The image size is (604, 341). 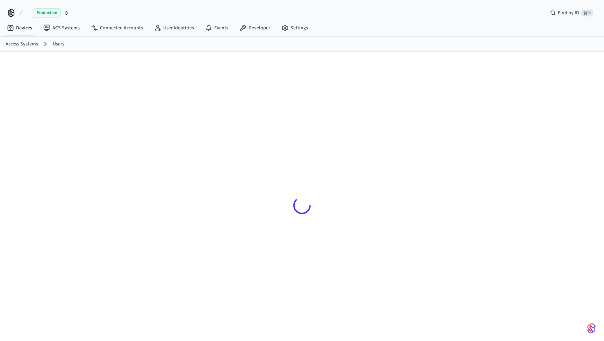 I want to click on a: Developer, so click(x=255, y=28).